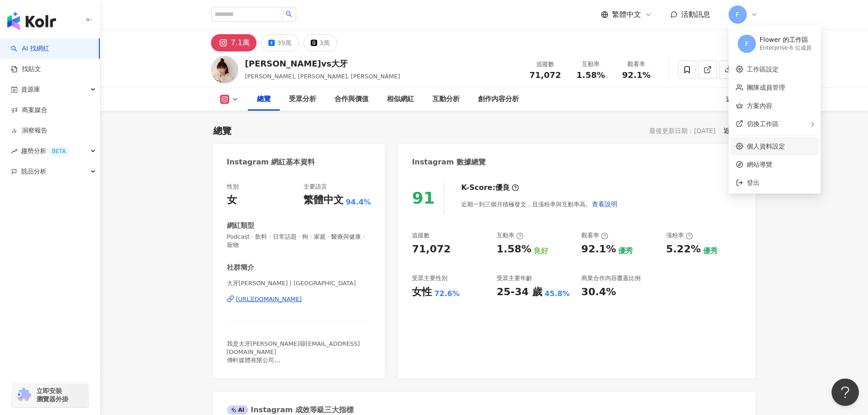 The width and height of the screenshot is (868, 415). What do you see at coordinates (34, 171) in the screenshot?
I see `span: 競品分析` at bounding box center [34, 171].